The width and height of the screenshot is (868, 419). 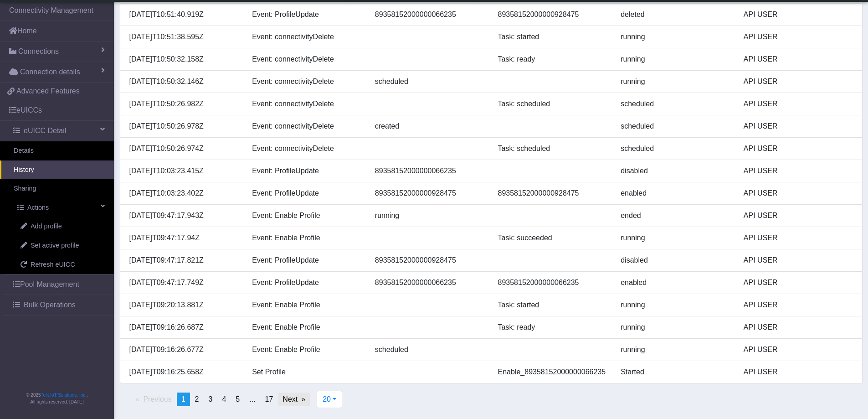 What do you see at coordinates (64, 395) in the screenshot?
I see `a: Telit IoT Solutions, Inc.` at bounding box center [64, 395].